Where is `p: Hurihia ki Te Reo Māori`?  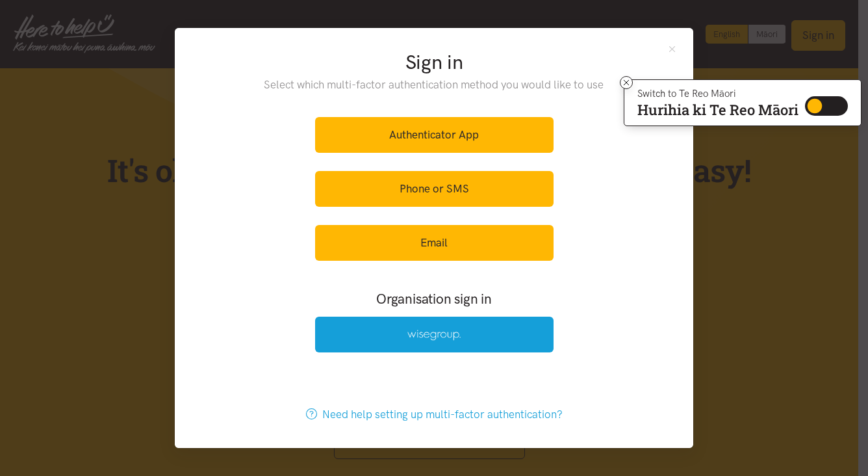
p: Hurihia ki Te Reo Māori is located at coordinates (718, 110).